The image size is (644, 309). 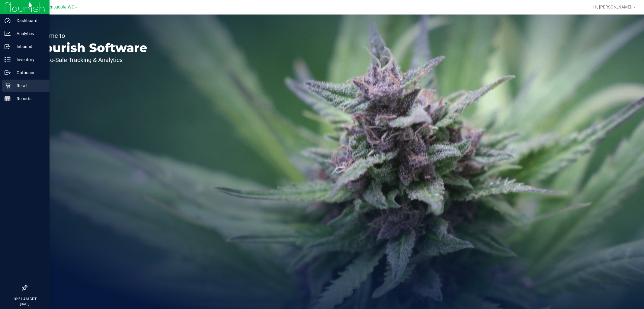 What do you see at coordinates (25, 299) in the screenshot?
I see `p: 10:21 AM CDT` at bounding box center [25, 299].